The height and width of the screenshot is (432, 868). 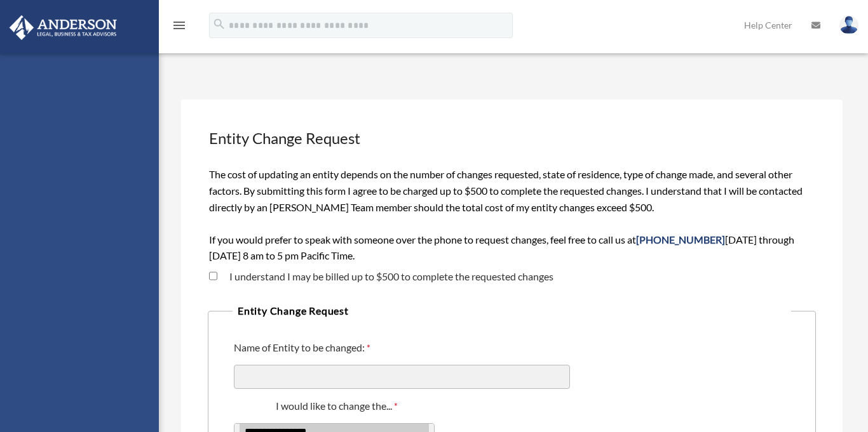 What do you see at coordinates (512, 138) in the screenshot?
I see `h3: Entity Change Request` at bounding box center [512, 138].